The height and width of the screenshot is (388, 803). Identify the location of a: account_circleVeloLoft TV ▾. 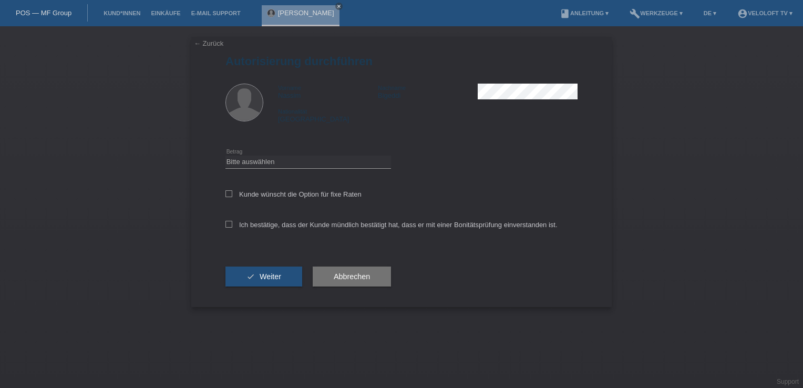
(765, 13).